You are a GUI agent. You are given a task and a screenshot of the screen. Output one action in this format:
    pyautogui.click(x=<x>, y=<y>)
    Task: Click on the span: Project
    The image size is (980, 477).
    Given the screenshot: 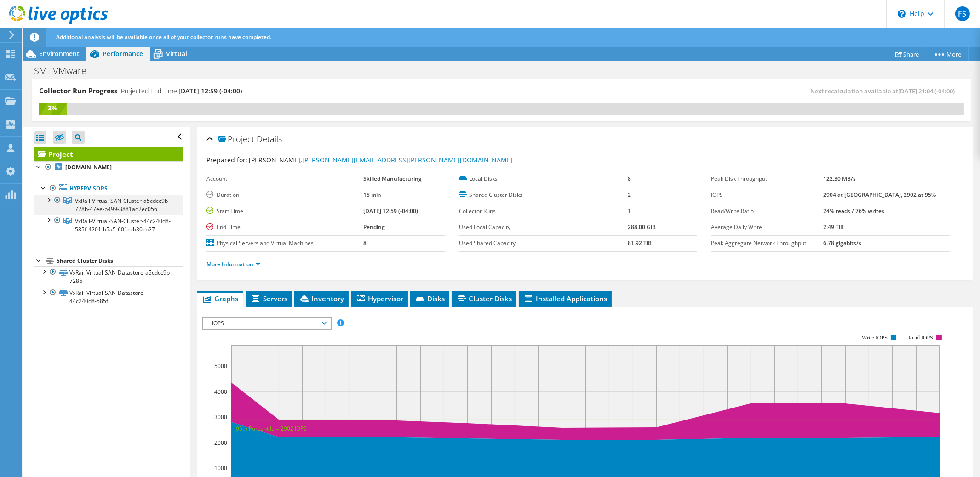 What is the action you would take?
    pyautogui.click(x=236, y=140)
    